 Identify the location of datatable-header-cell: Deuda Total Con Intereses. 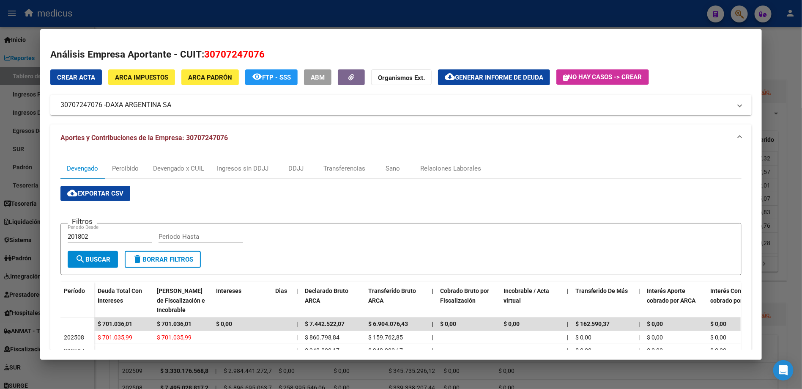
(124, 300).